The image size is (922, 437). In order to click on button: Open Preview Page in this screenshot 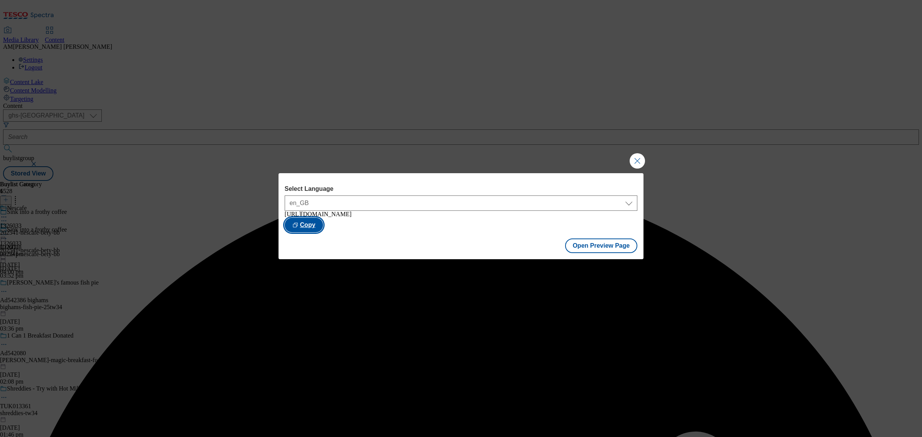, I will do `click(601, 246)`.